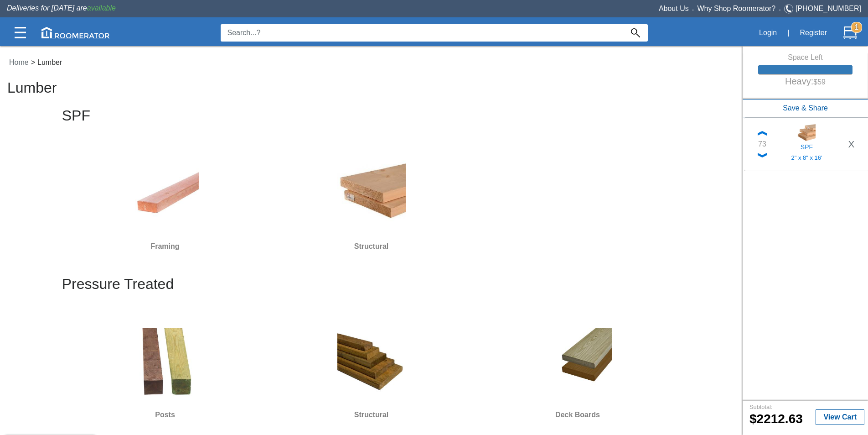 This screenshot has width=868, height=435. What do you see at coordinates (737, 8) in the screenshot?
I see `a: Why Shop Roomerator?` at bounding box center [737, 8].